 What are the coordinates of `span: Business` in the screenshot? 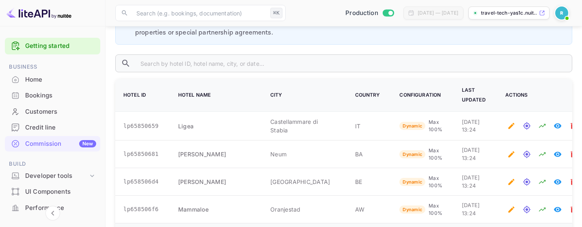 It's located at (52, 67).